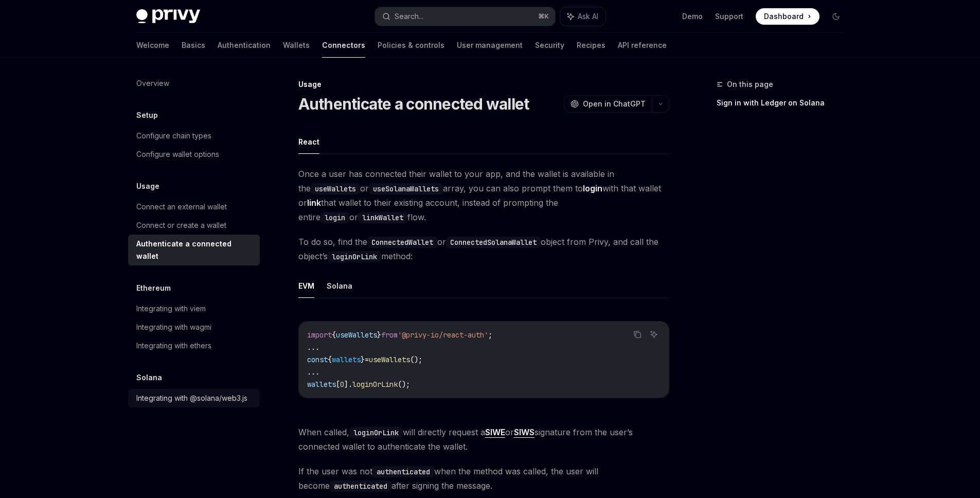 The height and width of the screenshot is (498, 980). I want to click on a: Configure wallet options, so click(194, 155).